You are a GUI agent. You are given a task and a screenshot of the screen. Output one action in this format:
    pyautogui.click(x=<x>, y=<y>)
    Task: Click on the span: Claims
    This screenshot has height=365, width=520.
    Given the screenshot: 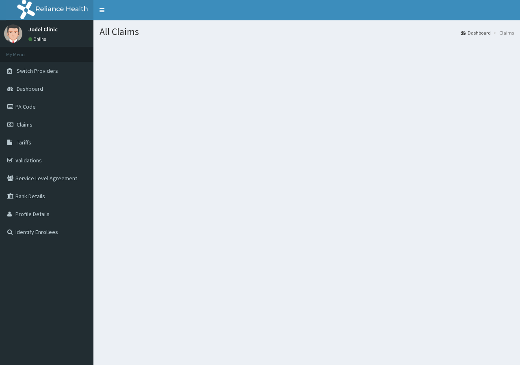 What is the action you would take?
    pyautogui.click(x=24, y=124)
    